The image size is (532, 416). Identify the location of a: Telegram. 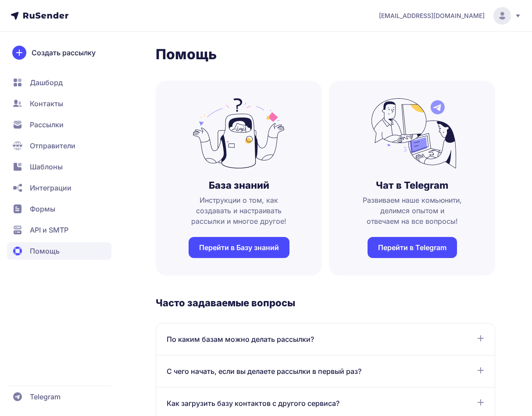
(59, 397).